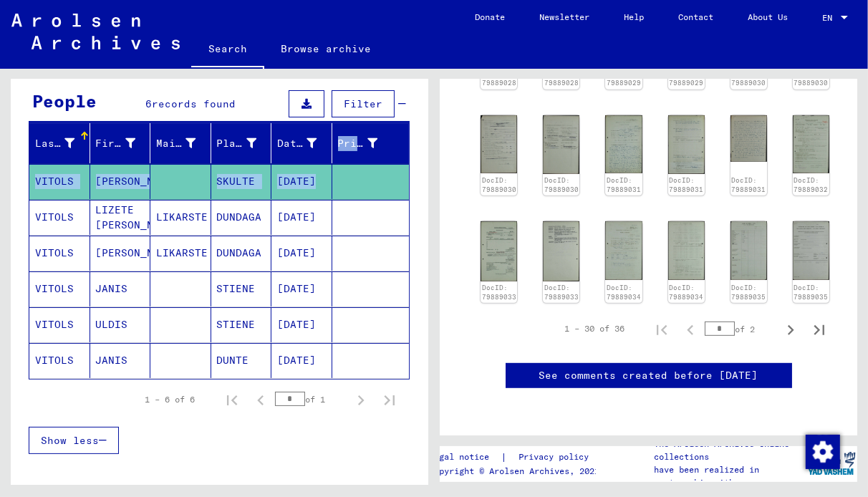 The width and height of the screenshot is (868, 497). I want to click on span: records found, so click(194, 104).